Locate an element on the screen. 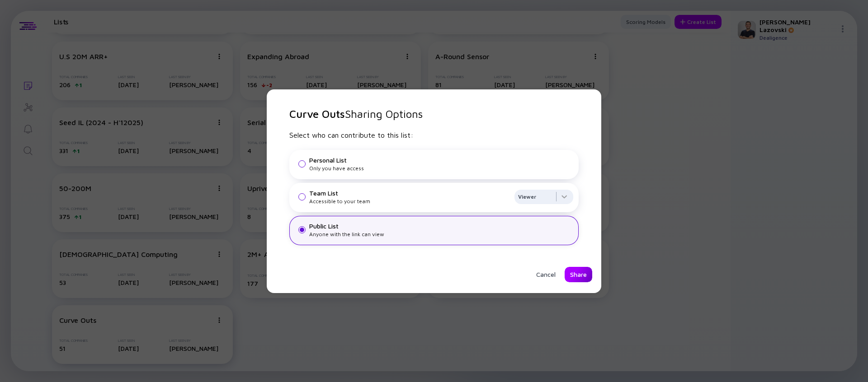 Image resolution: width=868 pixels, height=382 pixels. div: Public List is located at coordinates (441, 226).